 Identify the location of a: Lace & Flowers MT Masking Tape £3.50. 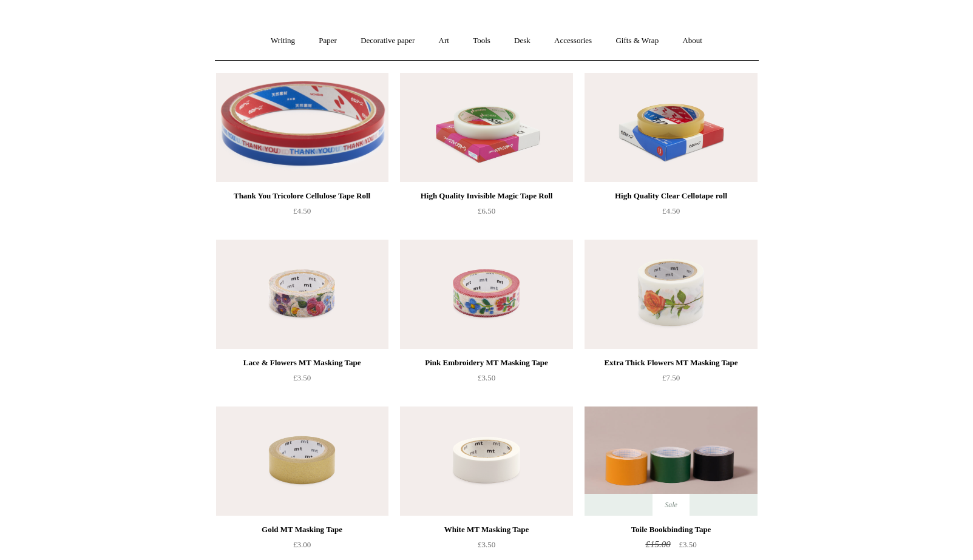
(302, 380).